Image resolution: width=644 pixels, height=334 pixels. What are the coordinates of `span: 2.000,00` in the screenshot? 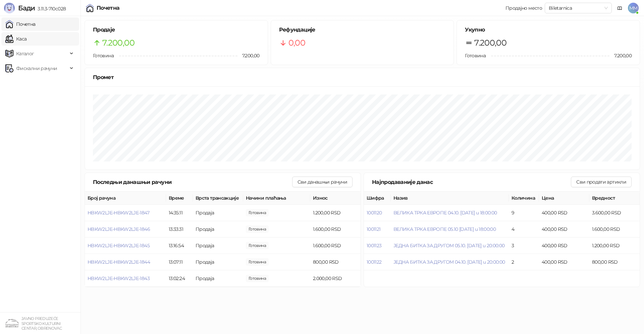 It's located at (257, 278).